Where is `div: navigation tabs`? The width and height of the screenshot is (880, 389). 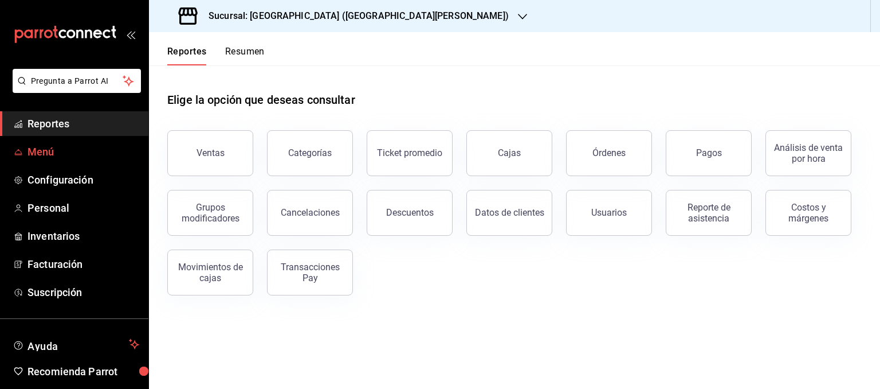
div: navigation tabs is located at coordinates (216, 56).